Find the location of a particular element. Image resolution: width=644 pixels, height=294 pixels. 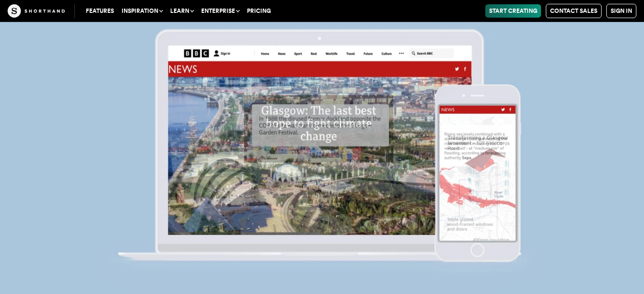

button: Learn is located at coordinates (181, 11).